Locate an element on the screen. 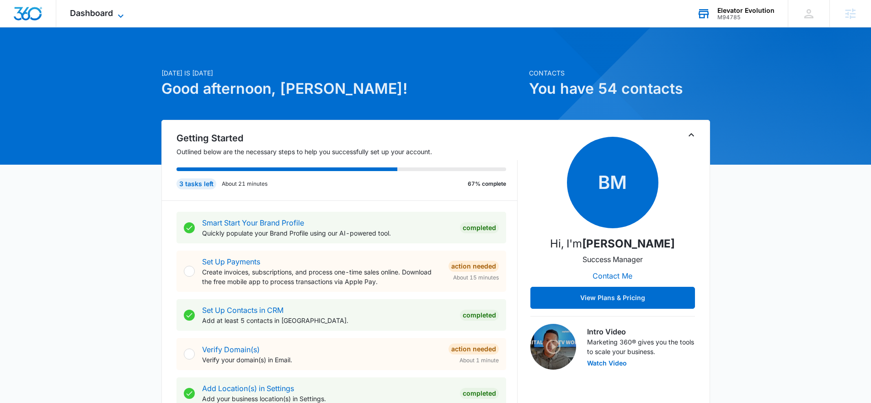 The image size is (871, 403). button: View Plans & Pricing is located at coordinates (612, 298).